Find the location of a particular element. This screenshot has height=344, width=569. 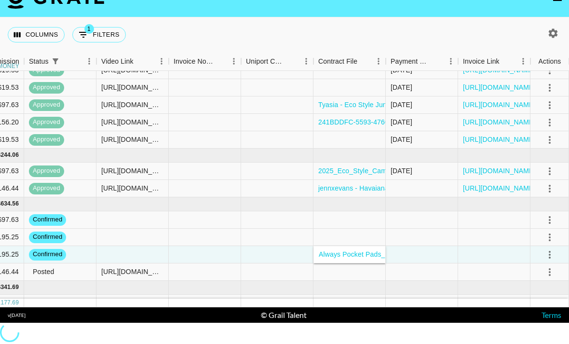

span: posted is located at coordinates (43, 272).